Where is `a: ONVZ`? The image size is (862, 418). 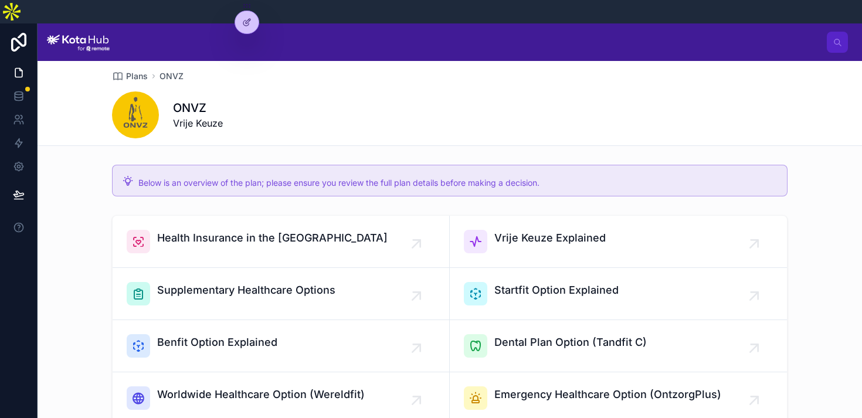 a: ONVZ is located at coordinates (171, 76).